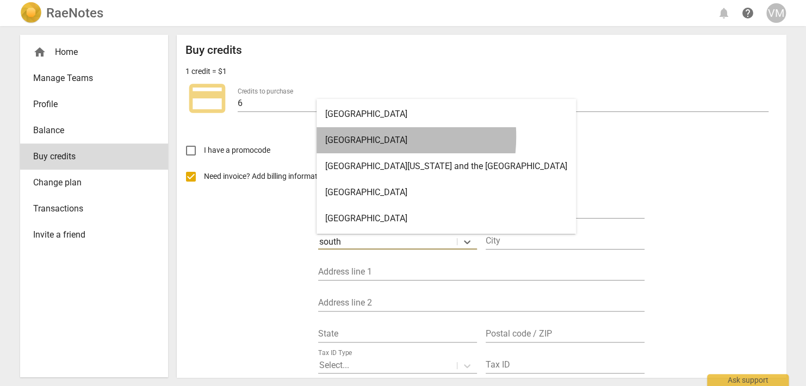  I want to click on a: Help, so click(748, 13).